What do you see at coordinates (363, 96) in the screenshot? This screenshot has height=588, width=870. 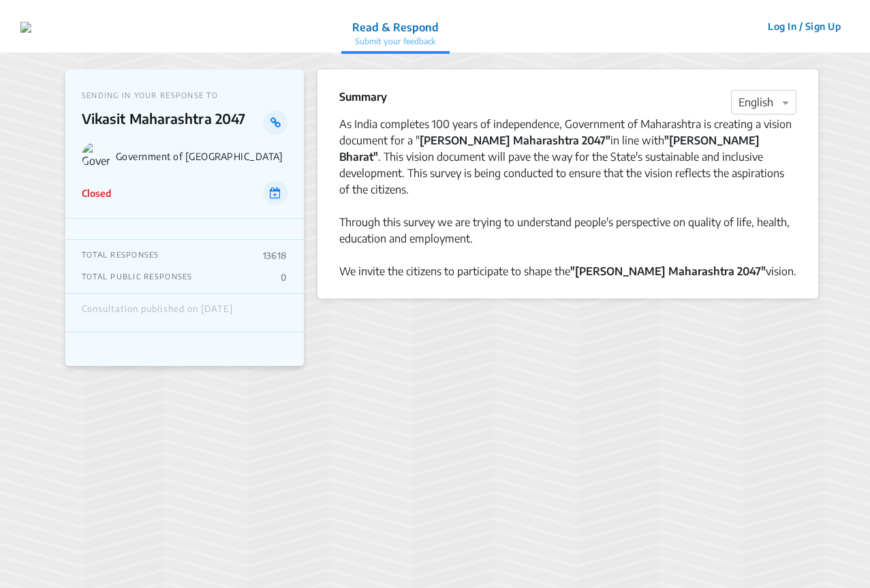 I see `p: Summary` at bounding box center [363, 96].